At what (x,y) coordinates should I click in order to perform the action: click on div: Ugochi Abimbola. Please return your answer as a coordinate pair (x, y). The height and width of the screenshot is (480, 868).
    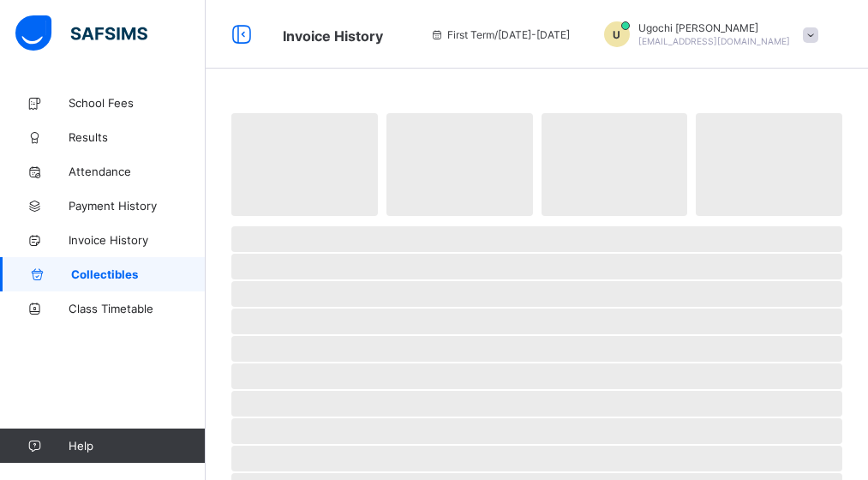
    Looking at the image, I should click on (706, 34).